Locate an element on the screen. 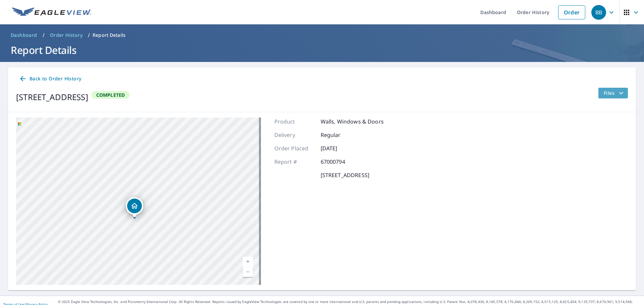 This screenshot has height=305, width=644. span: Back to Order History is located at coordinates (50, 78).